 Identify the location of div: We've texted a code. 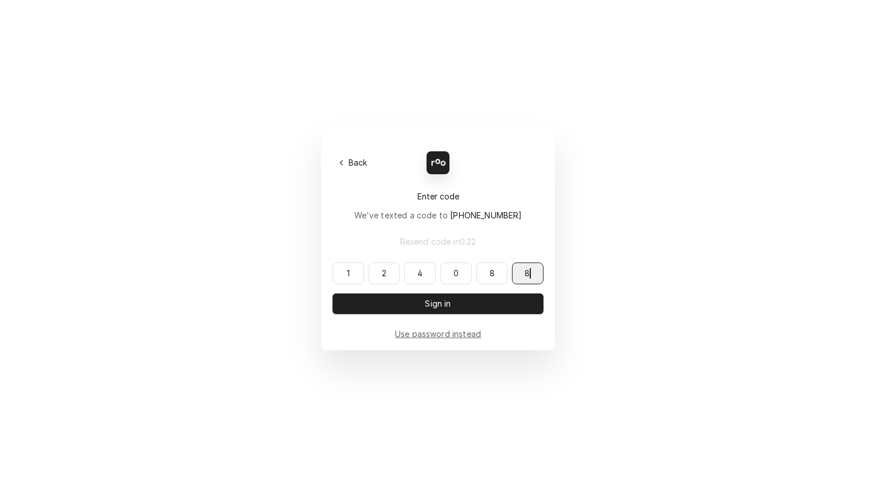
(438, 215).